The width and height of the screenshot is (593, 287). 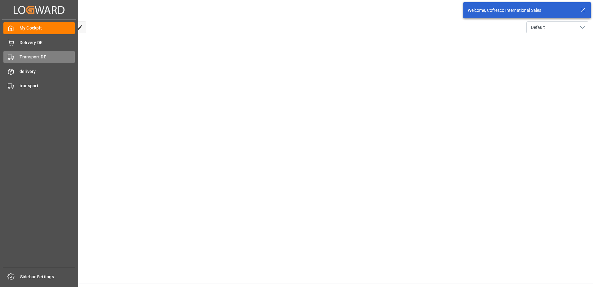 I want to click on span: Sidebar Settings, so click(x=48, y=276).